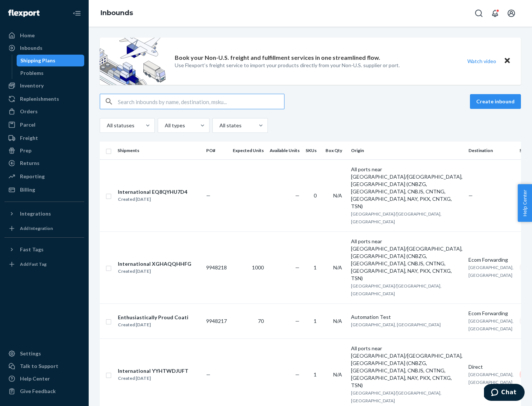 This screenshot has height=406, width=532. Describe the element at coordinates (106, 125) in the screenshot. I see `input: All statuses` at that location.